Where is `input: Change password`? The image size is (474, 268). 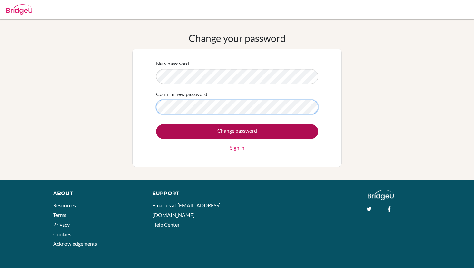 input: Change password is located at coordinates (237, 132).